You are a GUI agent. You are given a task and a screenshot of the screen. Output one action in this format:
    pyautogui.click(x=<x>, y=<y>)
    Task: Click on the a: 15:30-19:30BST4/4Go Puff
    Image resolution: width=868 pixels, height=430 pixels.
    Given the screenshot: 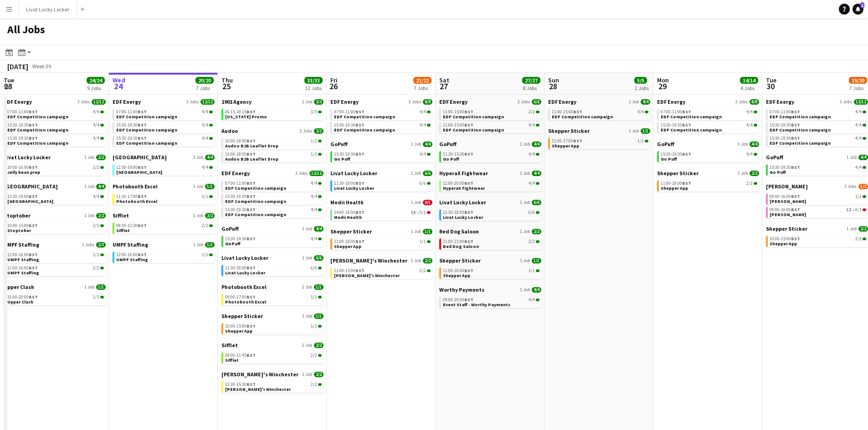 What is the action you would take?
    pyautogui.click(x=818, y=169)
    